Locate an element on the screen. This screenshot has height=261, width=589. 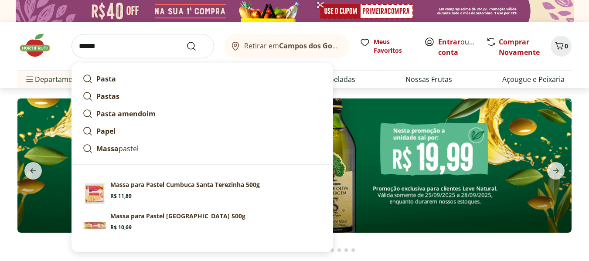
p: Massa para Pastel Cumbuca Santa Terezinha 500g is located at coordinates (185, 185).